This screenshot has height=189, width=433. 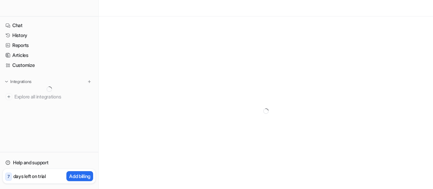 What do you see at coordinates (49, 65) in the screenshot?
I see `a: Customize` at bounding box center [49, 65].